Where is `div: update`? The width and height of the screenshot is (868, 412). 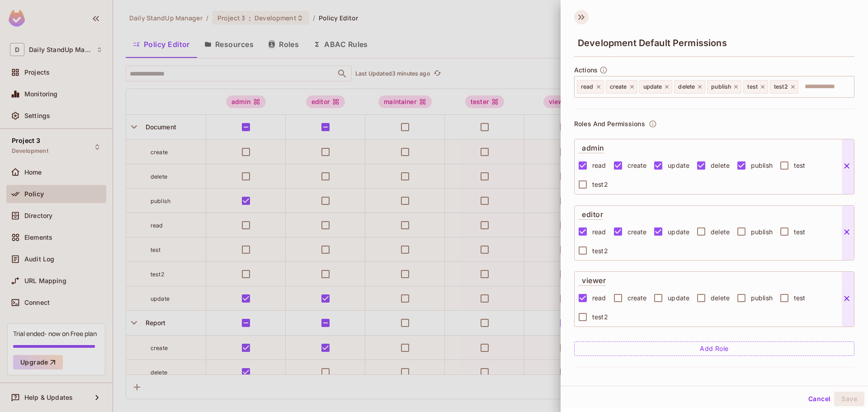 div: update is located at coordinates (656, 87).